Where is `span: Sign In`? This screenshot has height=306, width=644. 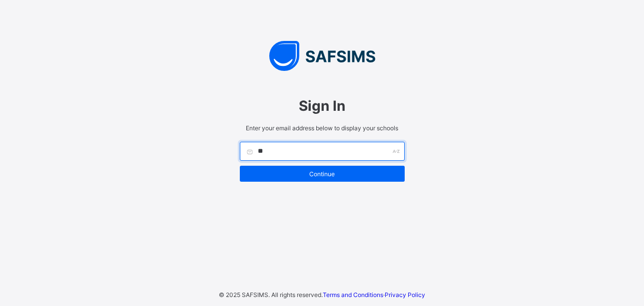 span: Sign In is located at coordinates (323, 106).